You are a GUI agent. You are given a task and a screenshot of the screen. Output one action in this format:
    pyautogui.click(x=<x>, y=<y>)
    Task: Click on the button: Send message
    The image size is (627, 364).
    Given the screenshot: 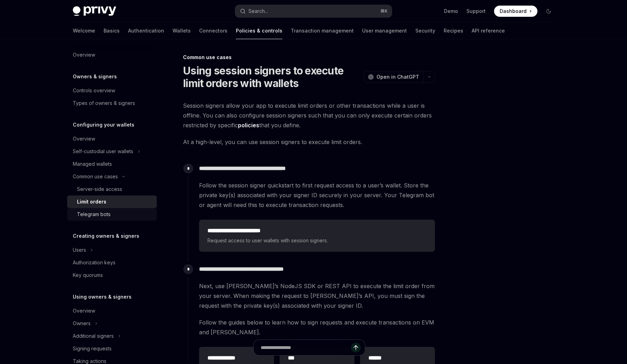 What is the action you would take?
    pyautogui.click(x=356, y=347)
    